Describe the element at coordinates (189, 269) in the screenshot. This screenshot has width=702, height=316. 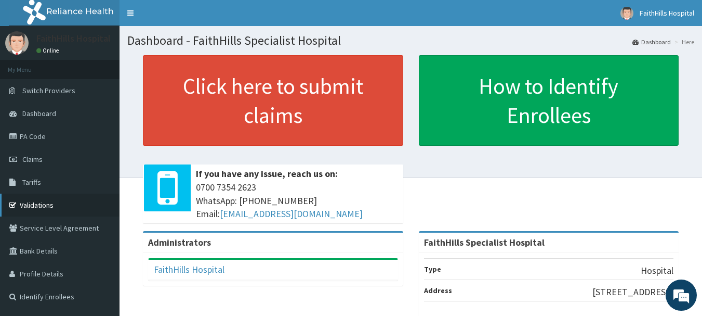
I see `a: FaithHills Hospital` at that location.